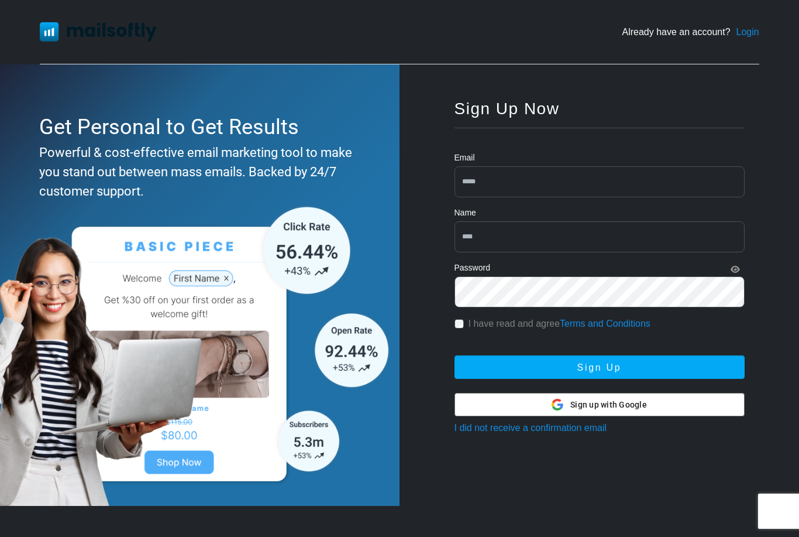 The image size is (799, 537). I want to click on a: Login, so click(748, 32).